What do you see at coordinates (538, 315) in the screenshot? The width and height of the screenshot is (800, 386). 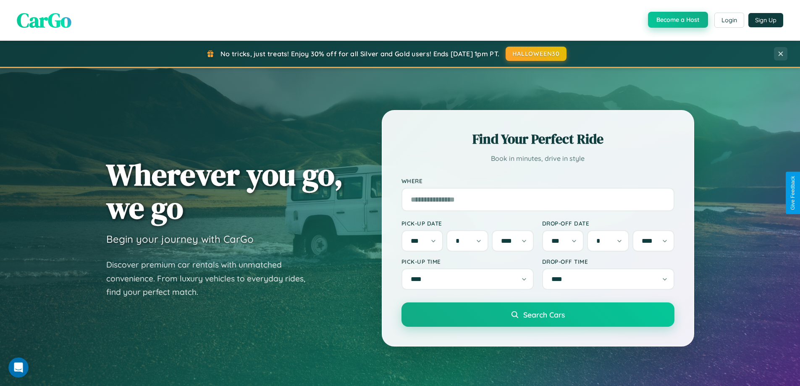 I see `button: Search Cars` at bounding box center [538, 315].